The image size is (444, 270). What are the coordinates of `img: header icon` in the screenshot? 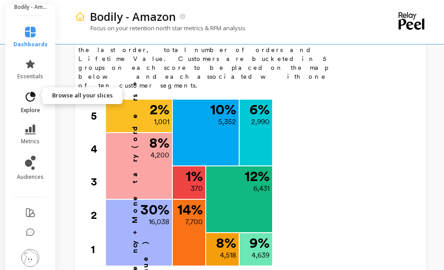 It's located at (80, 16).